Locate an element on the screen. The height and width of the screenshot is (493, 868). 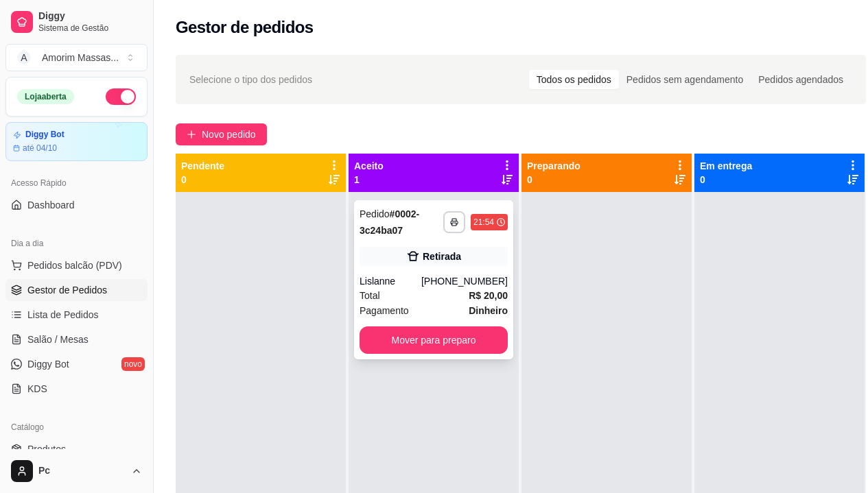
article: Diggy Bot is located at coordinates (45, 134).